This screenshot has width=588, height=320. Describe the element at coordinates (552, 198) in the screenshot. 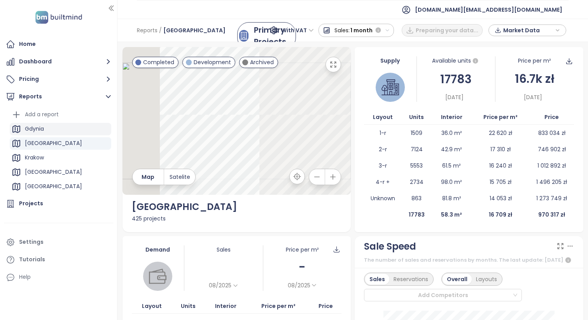

I see `p: 1 273 749 zł` at that location.